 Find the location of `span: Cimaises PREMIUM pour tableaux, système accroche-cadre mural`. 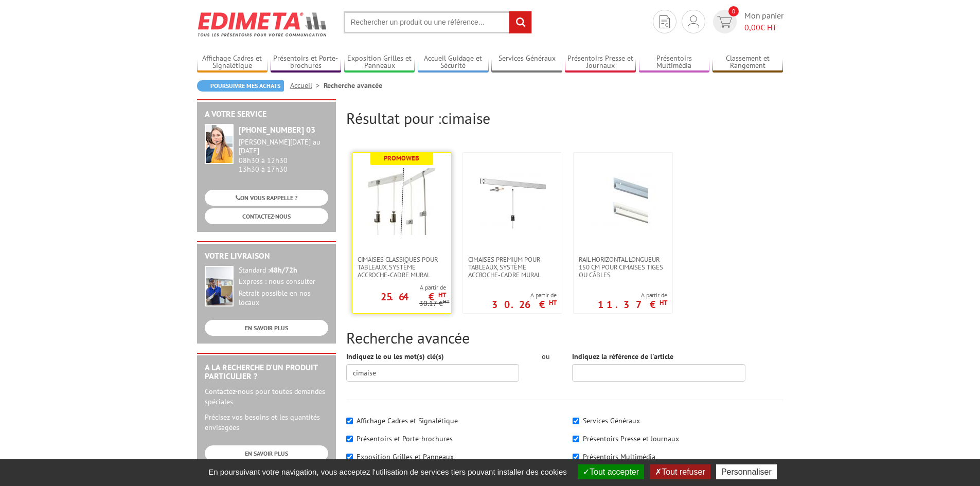

span: Cimaises PREMIUM pour tableaux, système accroche-cadre mural is located at coordinates (513, 267).